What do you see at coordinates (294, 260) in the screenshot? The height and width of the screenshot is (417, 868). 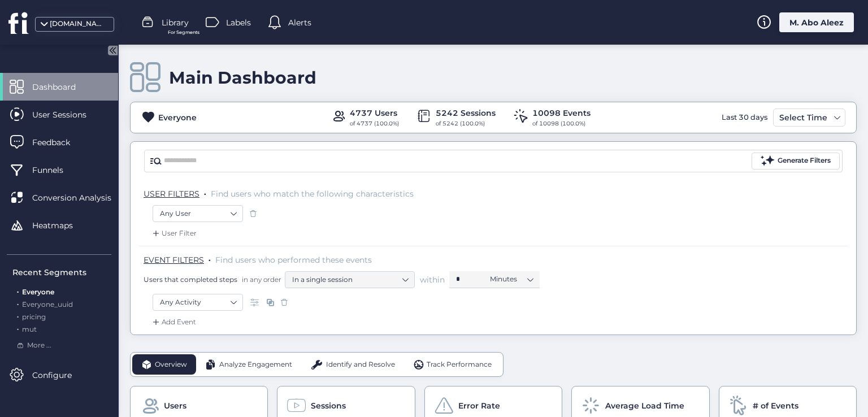 I see `span: Find users who performed these events` at bounding box center [294, 260].